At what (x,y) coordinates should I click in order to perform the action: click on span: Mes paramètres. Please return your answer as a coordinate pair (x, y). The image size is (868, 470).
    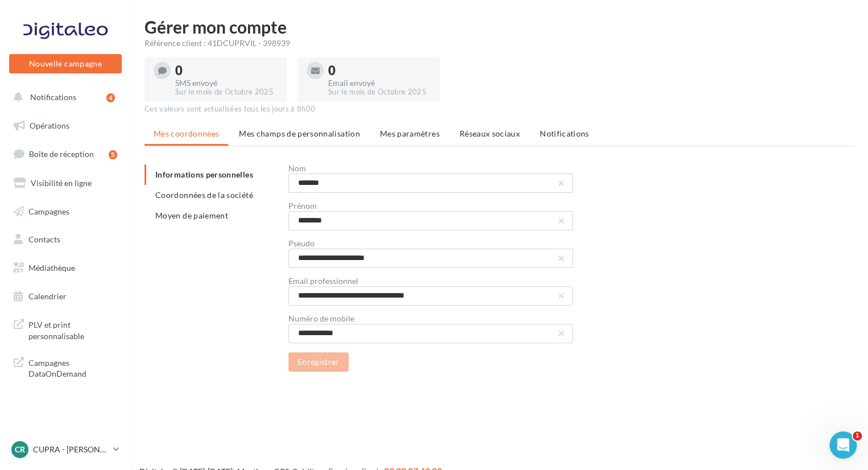
    Looking at the image, I should click on (410, 133).